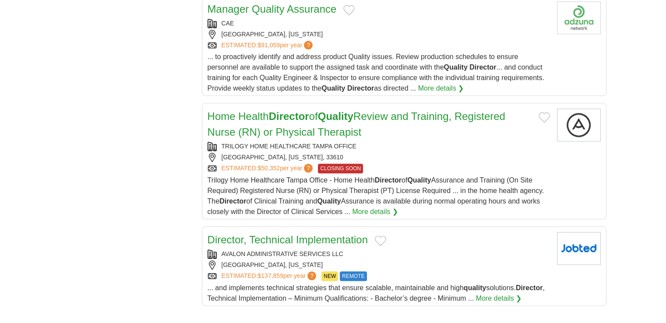 This screenshot has width=666, height=323. I want to click on span: ... and implements technical strategies that ensure scalable, maintainable and high solutions. , ..., so click(376, 293).